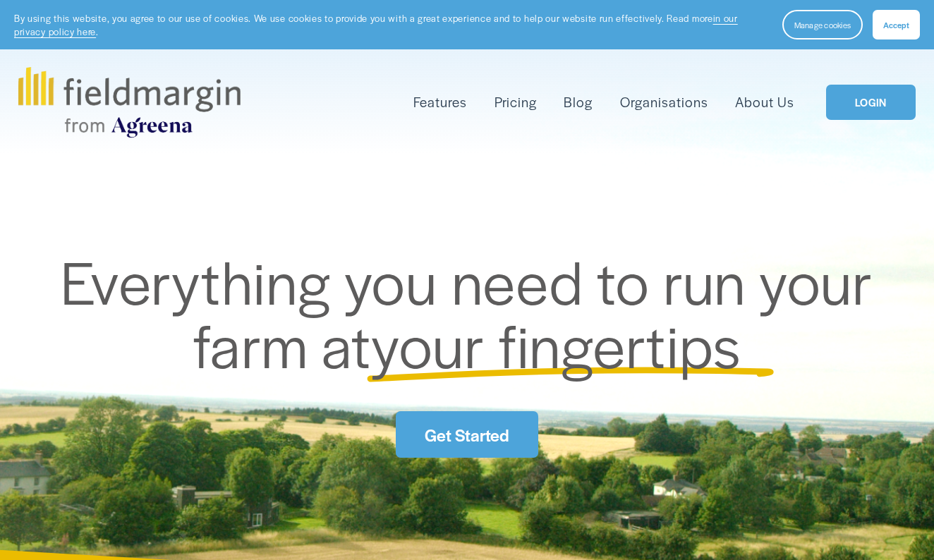 This screenshot has height=560, width=934. I want to click on span: Manage cookies, so click(823, 25).